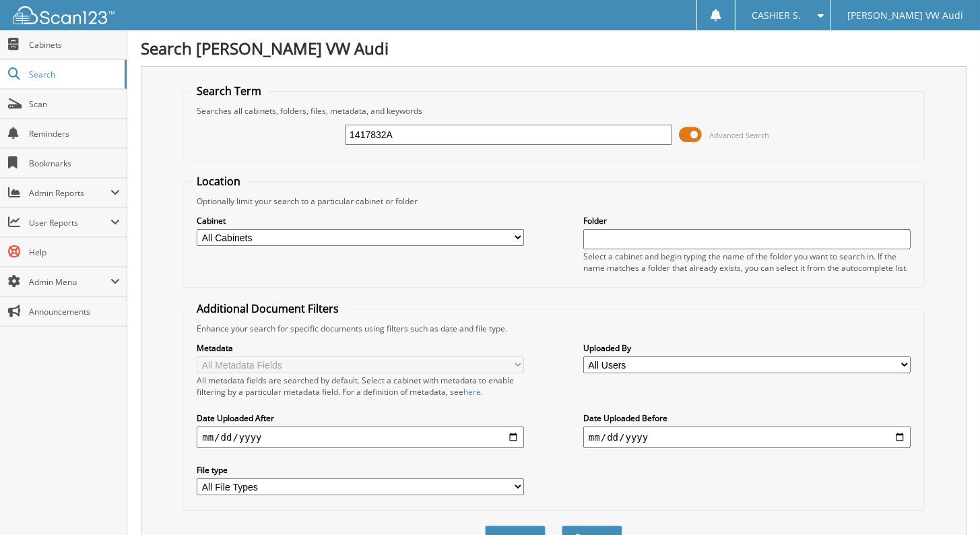  I want to click on label: Cabinet, so click(360, 220).